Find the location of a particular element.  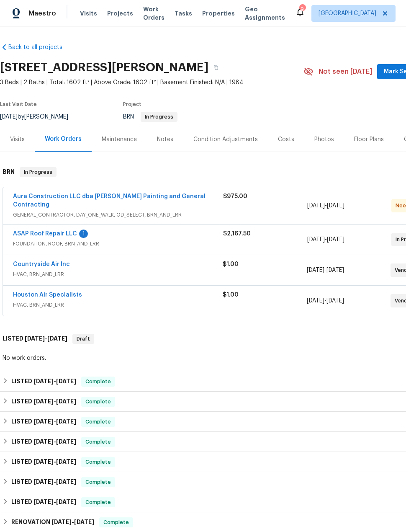

span: Properties is located at coordinates (218, 13).